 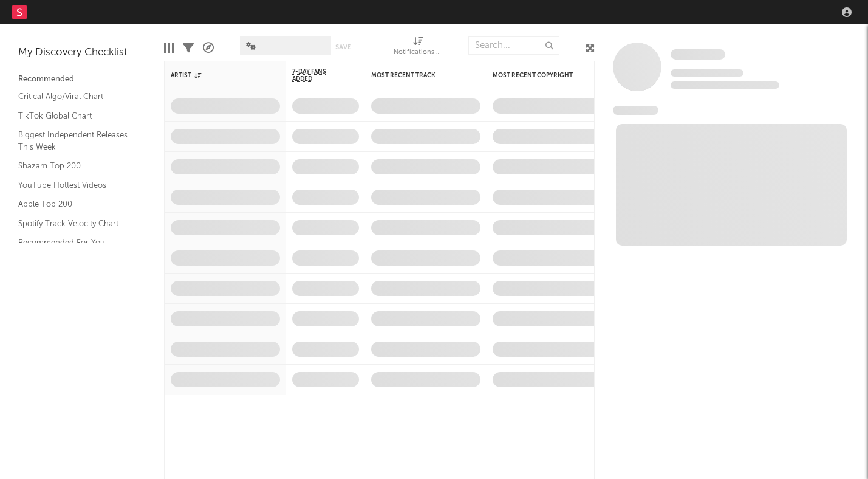 I want to click on a: Recommended For You, so click(x=76, y=243).